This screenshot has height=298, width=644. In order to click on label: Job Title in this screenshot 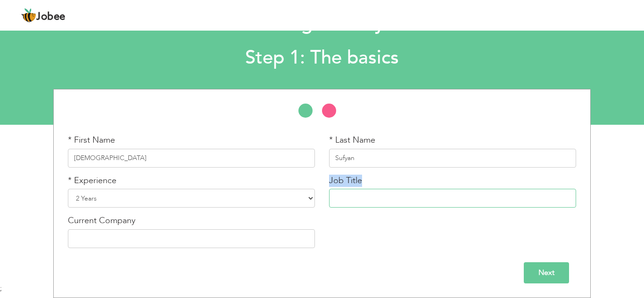, I will do `click(346, 181)`.